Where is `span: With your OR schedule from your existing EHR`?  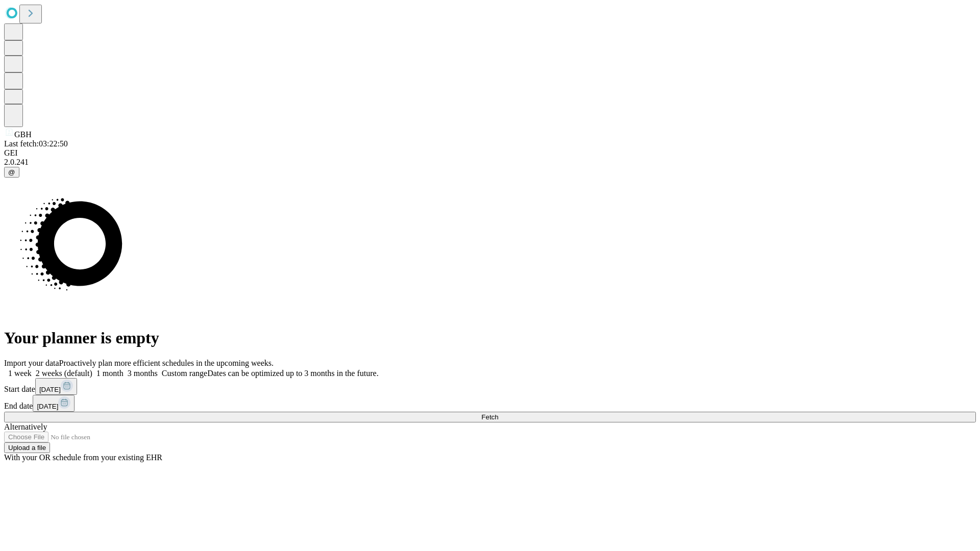
span: With your OR schedule from your existing EHR is located at coordinates (83, 457).